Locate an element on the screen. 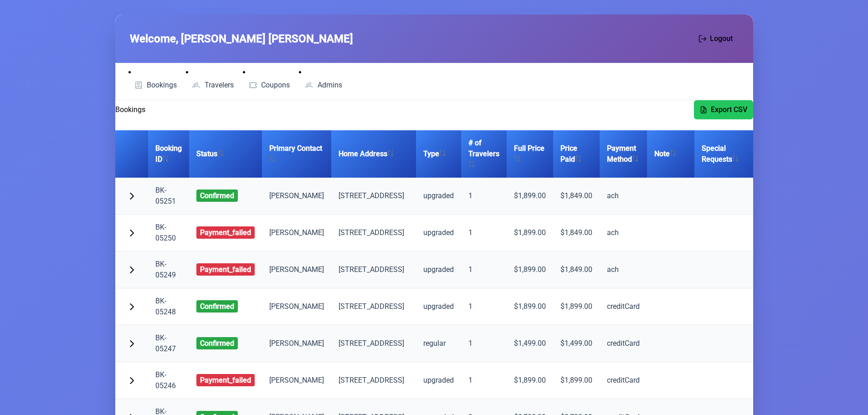 Image resolution: width=868 pixels, height=415 pixels. th: Price Paid is located at coordinates (576, 154).